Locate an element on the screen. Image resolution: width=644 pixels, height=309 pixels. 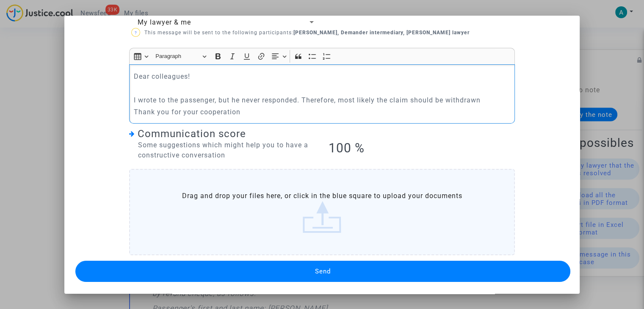
h1: 100 % is located at coordinates (421, 148).